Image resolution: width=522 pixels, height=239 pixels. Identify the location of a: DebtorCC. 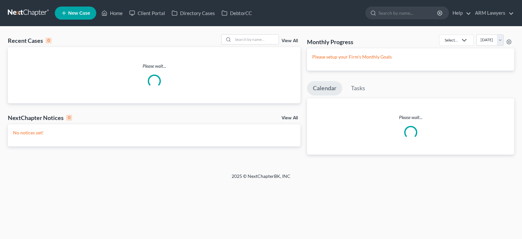
(237, 13).